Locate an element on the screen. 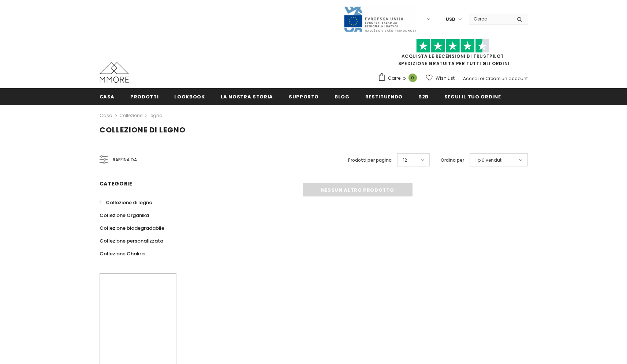 The image size is (627, 364). a: Accedi is located at coordinates (471, 79).